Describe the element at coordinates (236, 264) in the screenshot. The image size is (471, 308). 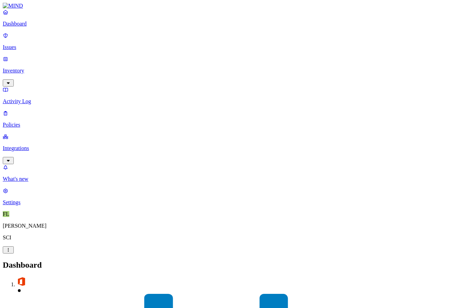
I see `h2: Dashboard` at that location.